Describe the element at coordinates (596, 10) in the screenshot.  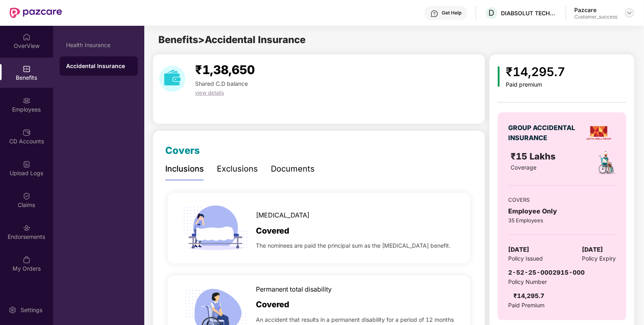
I see `div: Pazcare` at that location.